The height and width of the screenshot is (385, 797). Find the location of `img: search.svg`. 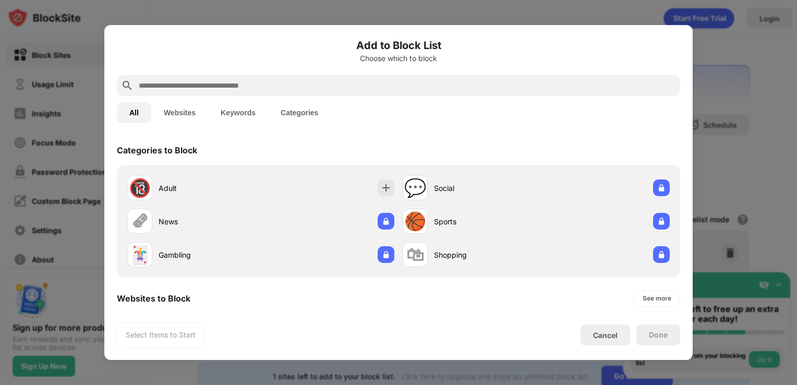

img: search.svg is located at coordinates (127, 86).